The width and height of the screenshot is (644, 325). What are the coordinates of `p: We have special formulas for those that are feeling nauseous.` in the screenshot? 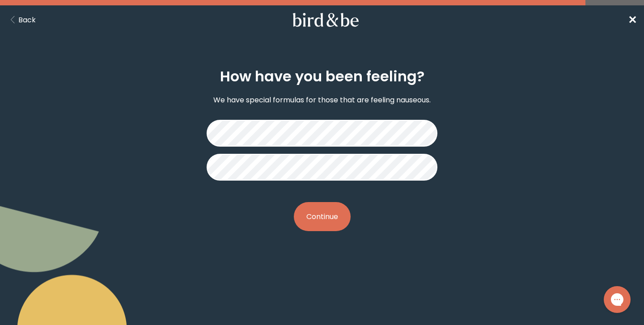 It's located at (322, 100).